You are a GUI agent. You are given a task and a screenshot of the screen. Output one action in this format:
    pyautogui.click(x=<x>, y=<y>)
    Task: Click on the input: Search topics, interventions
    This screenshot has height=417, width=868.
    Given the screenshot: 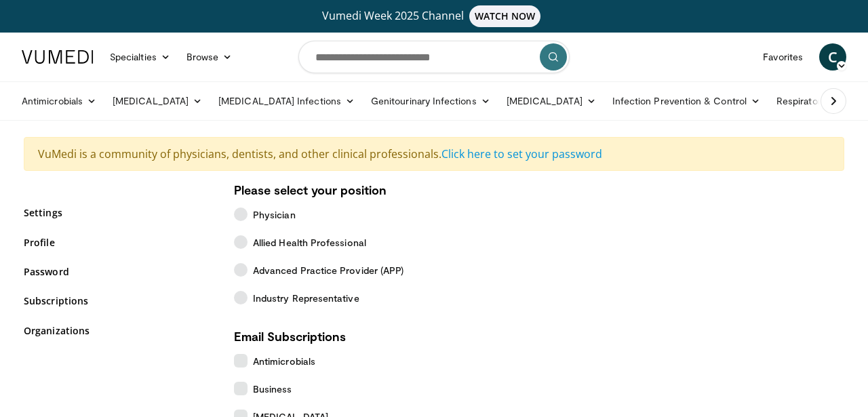 What is the action you would take?
    pyautogui.click(x=434, y=57)
    